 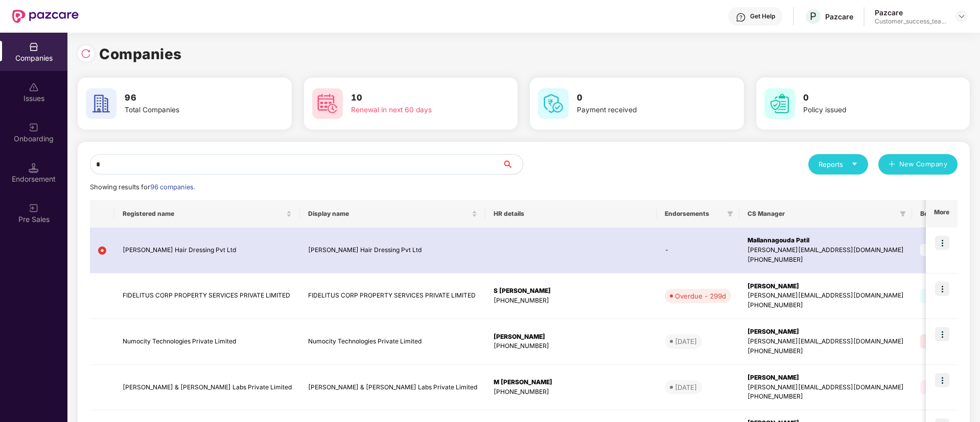 What do you see at coordinates (838, 164) in the screenshot?
I see `div: Reports` at bounding box center [838, 164].